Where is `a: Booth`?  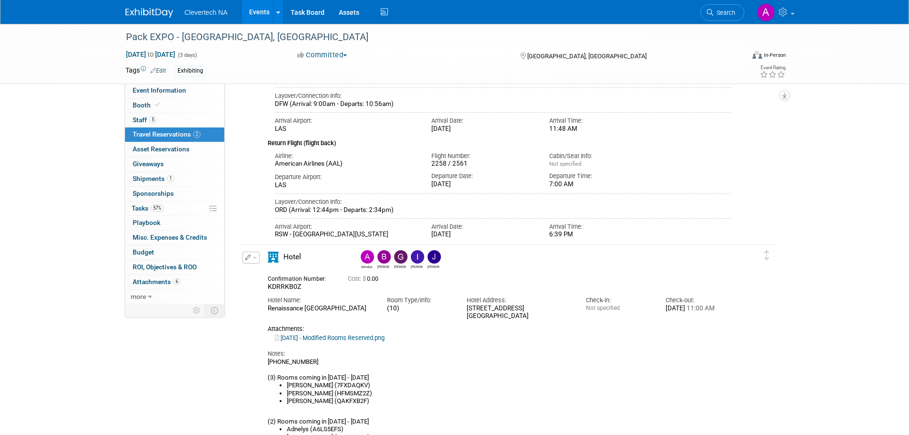 a: Booth is located at coordinates (175, 105).